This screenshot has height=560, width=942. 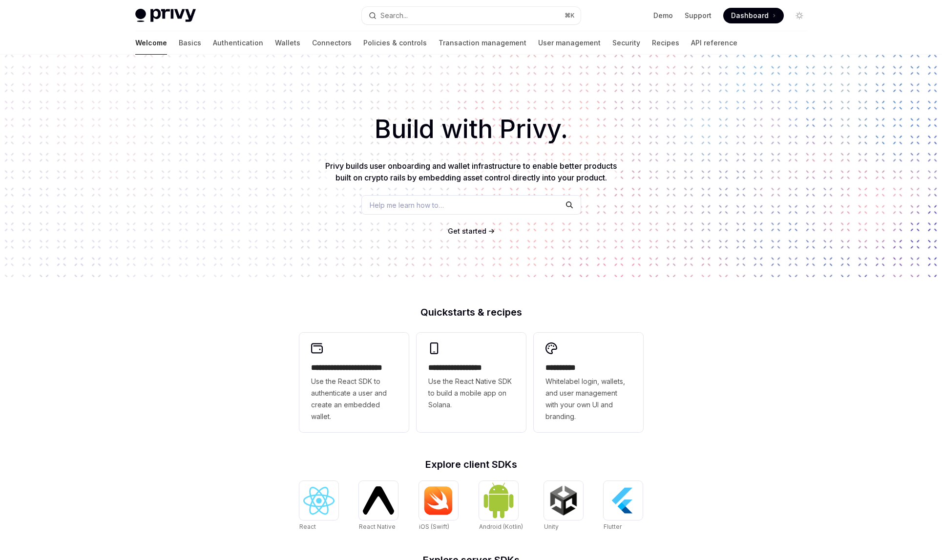 I want to click on span: Dashboard, so click(x=750, y=15).